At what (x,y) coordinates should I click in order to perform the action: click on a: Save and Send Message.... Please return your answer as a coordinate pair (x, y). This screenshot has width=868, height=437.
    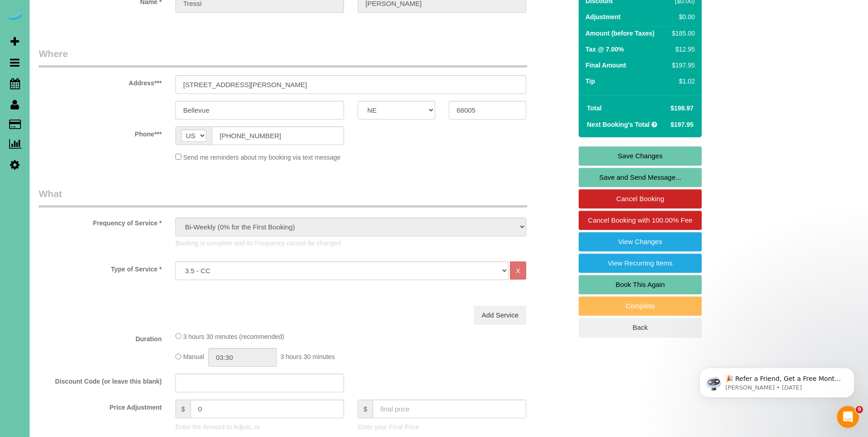
    Looking at the image, I should click on (640, 178).